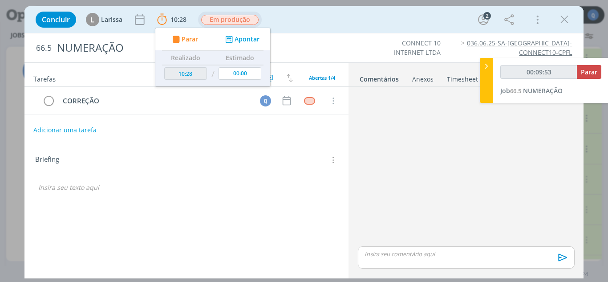 This screenshot has height=282, width=608. What do you see at coordinates (56, 20) in the screenshot?
I see `button: Concluir` at bounding box center [56, 20].